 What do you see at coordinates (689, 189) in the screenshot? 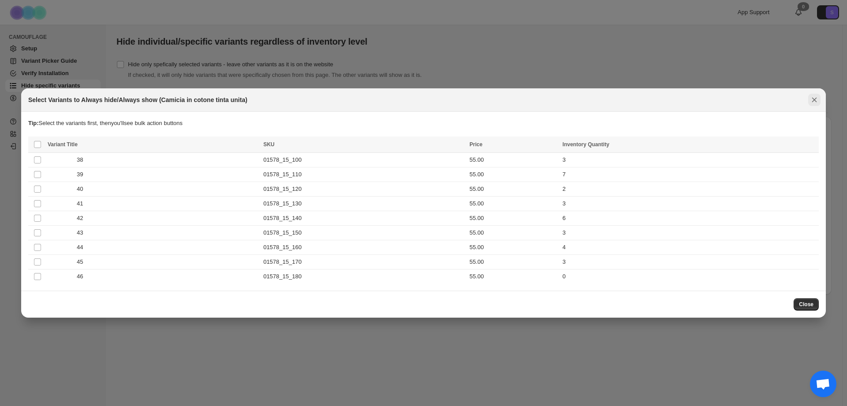
I see `td: 2` at bounding box center [689, 189].